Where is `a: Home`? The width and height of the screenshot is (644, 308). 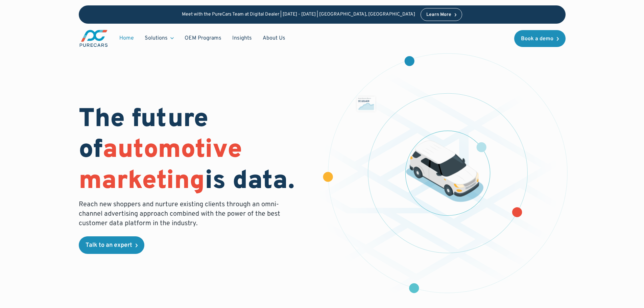
a: Home is located at coordinates (126, 38).